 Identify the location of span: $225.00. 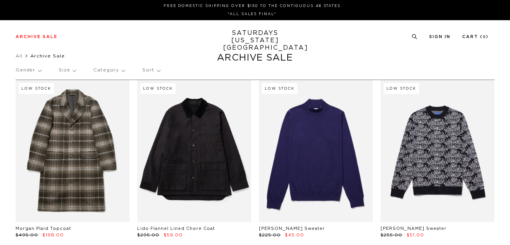
(270, 235).